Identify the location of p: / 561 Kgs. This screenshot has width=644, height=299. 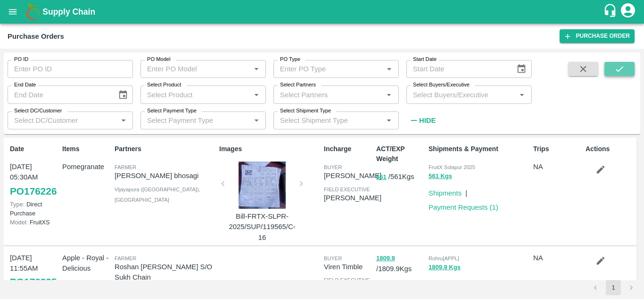
(400, 177).